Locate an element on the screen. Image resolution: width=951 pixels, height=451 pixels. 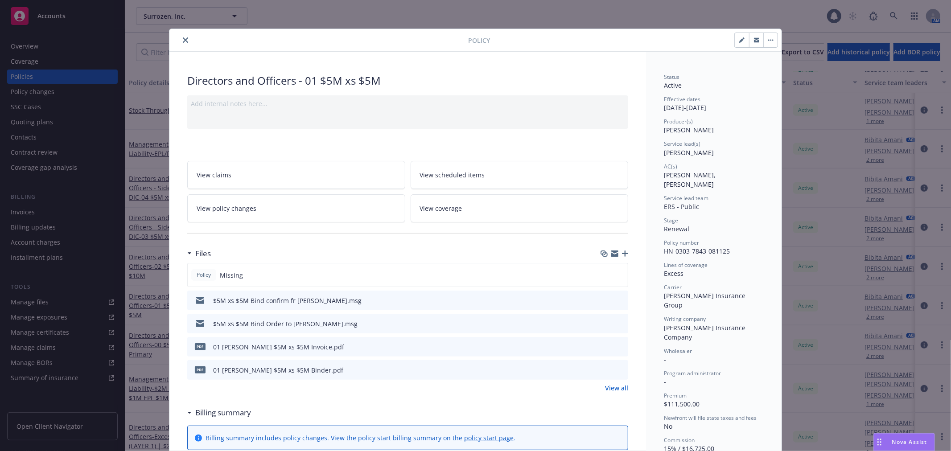
span: No is located at coordinates (668, 426).